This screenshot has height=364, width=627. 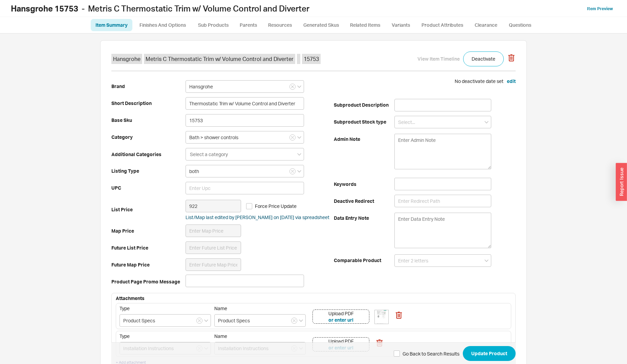 What do you see at coordinates (245, 103) in the screenshot?
I see `input: Enter Short Description` at bounding box center [245, 103].